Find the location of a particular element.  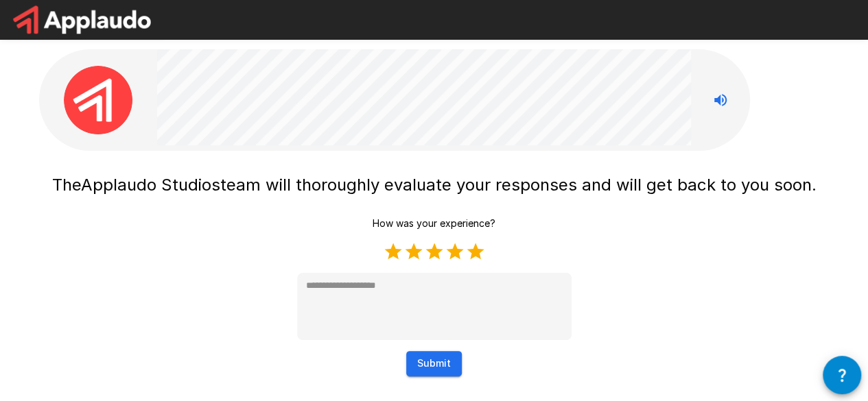

img: applaudo_avatar.png is located at coordinates (98, 100).